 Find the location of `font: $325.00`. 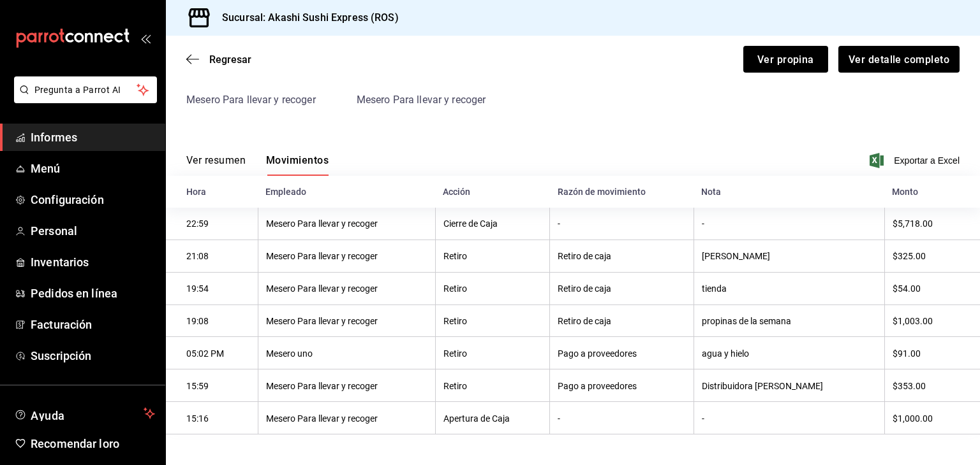

font: $325.00 is located at coordinates (909, 257).